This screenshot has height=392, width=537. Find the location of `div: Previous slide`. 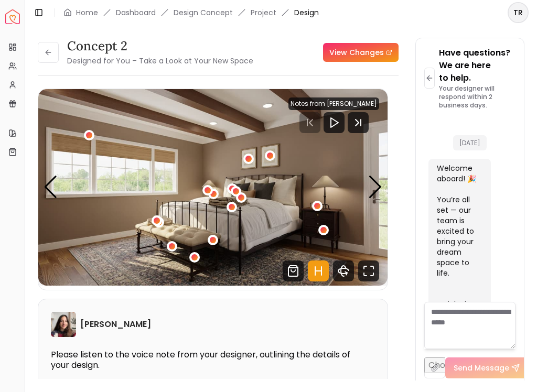

div: Previous slide is located at coordinates (50, 187).